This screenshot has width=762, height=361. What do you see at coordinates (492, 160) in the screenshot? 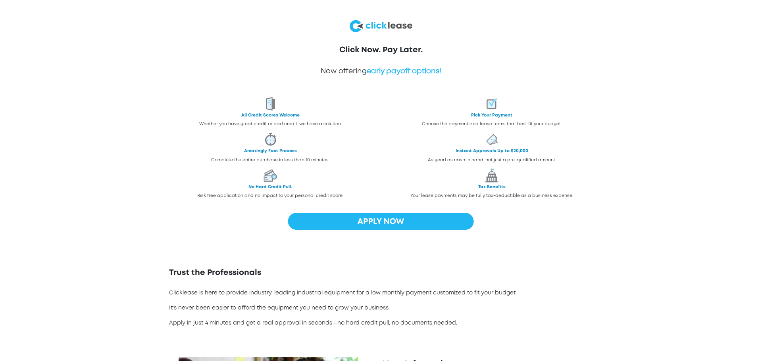
I see `p: As good as cash in hand, not just a pre-qualified amount.` at bounding box center [492, 160].